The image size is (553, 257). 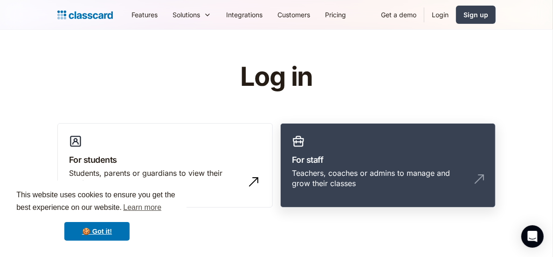 I want to click on h3: For staff, so click(x=388, y=159).